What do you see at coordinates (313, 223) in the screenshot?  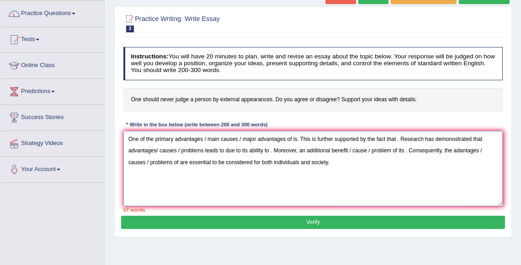 I see `button: Verify` at bounding box center [313, 223].